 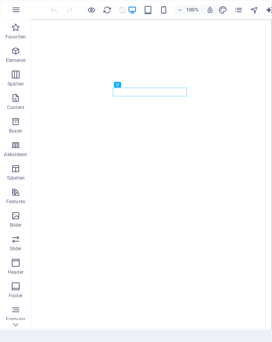 I want to click on p: Features, so click(x=16, y=202).